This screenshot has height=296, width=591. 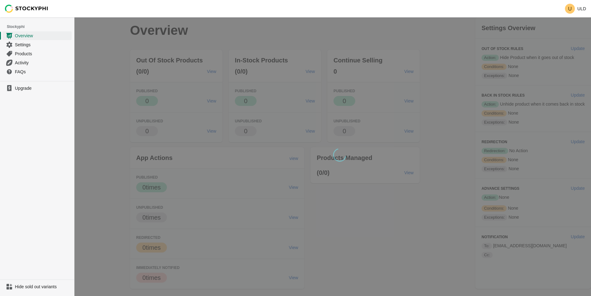 I want to click on a: Hide sold out variants, so click(x=37, y=286).